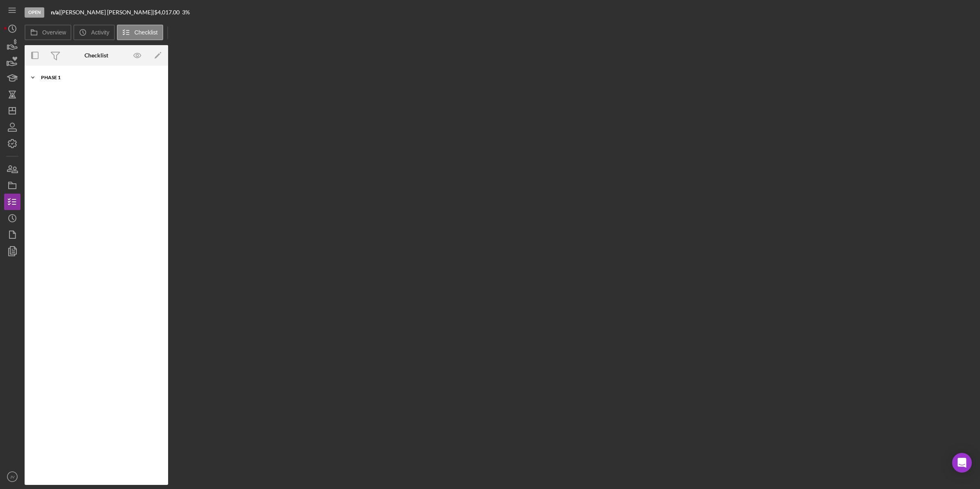  What do you see at coordinates (35, 13) in the screenshot?
I see `div: Open` at bounding box center [35, 13].